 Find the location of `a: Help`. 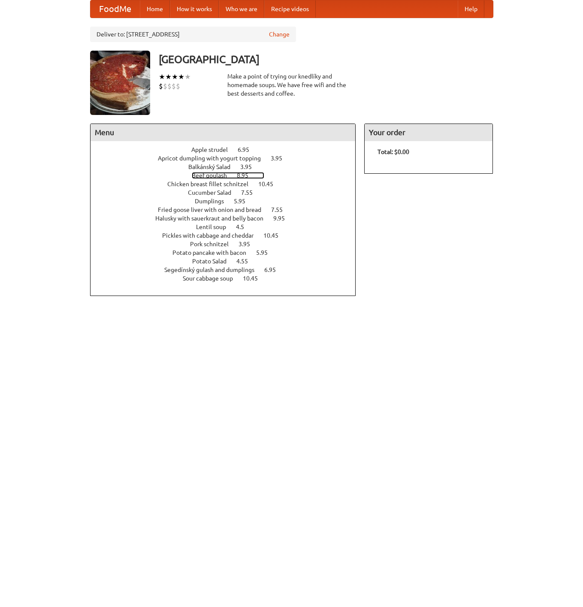

a: Help is located at coordinates (471, 9).